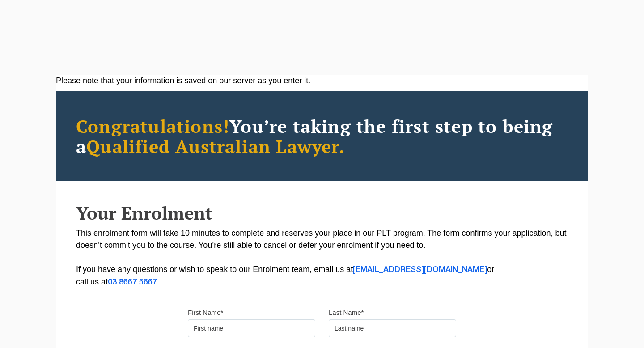  Describe the element at coordinates (346, 312) in the screenshot. I see `label: Last Name*` at that location.